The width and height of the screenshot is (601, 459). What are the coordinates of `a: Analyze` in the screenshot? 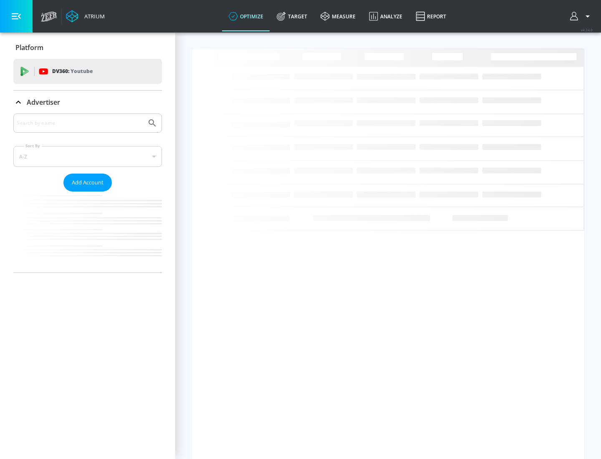 It's located at (386, 16).